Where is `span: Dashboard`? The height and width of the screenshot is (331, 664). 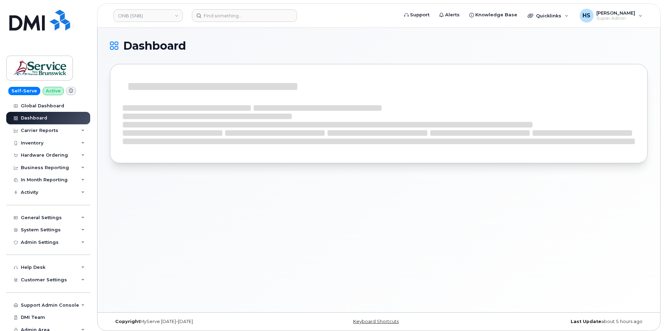
span: Dashboard is located at coordinates (154, 46).